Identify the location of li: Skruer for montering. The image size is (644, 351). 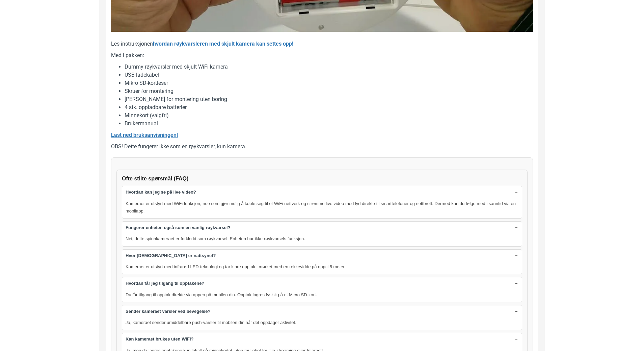
(329, 91).